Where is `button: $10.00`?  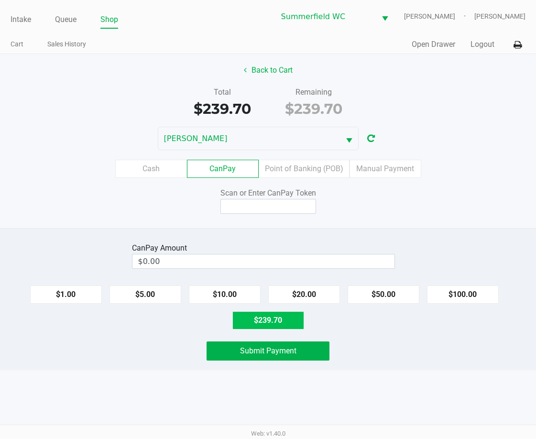 button: $10.00 is located at coordinates (225, 294).